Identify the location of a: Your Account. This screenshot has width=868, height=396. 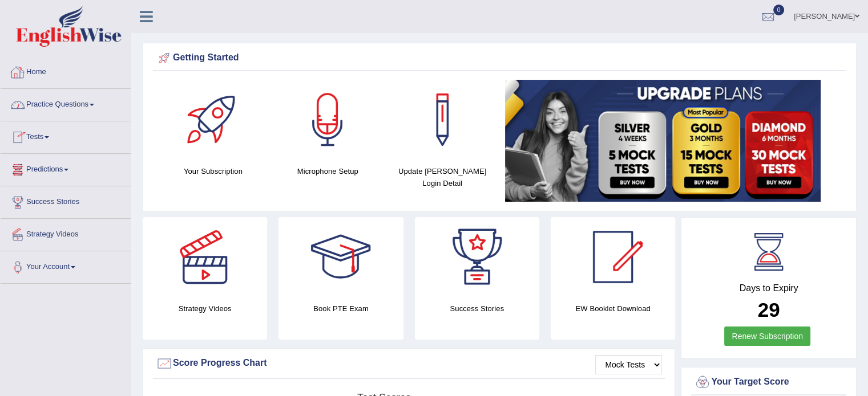
(66, 265).